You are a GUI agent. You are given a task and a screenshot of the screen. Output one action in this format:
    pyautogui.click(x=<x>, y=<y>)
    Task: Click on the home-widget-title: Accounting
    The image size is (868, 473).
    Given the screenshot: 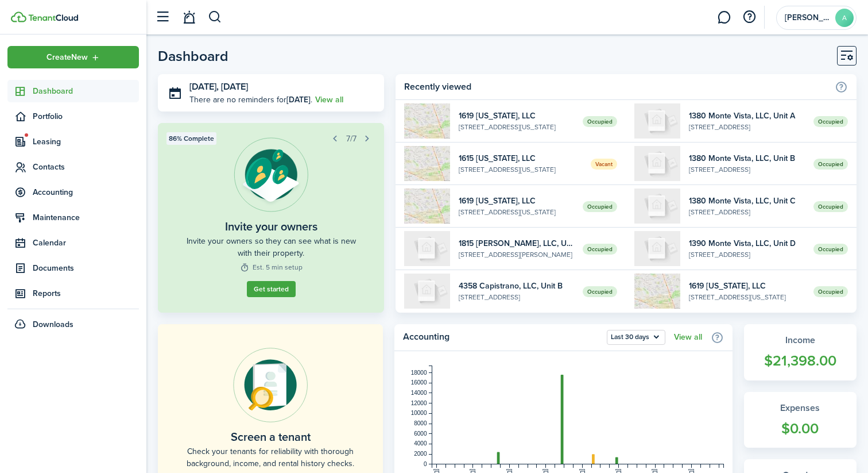 What is the action you would take?
    pyautogui.click(x=502, y=337)
    